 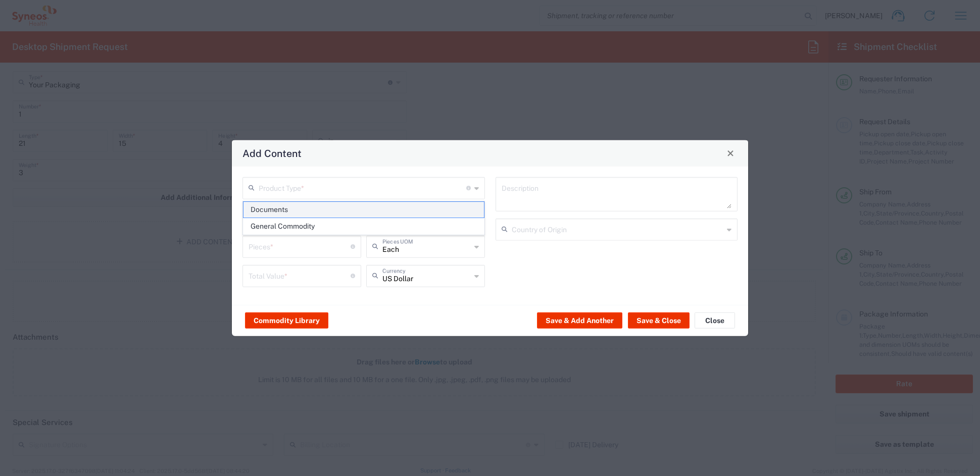 What do you see at coordinates (363, 226) in the screenshot?
I see `span: General Commodity` at bounding box center [363, 226].